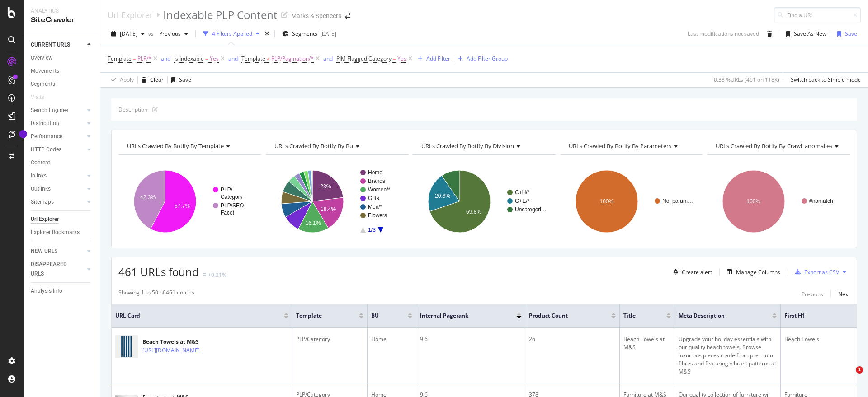  I want to click on a: Segments, so click(62, 84).